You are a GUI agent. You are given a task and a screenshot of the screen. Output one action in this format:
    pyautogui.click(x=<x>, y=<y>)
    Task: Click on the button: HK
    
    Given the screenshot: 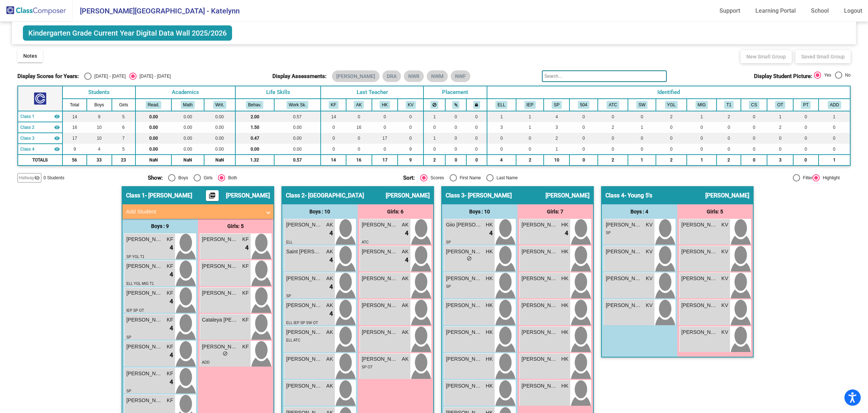 What is the action you would take?
    pyautogui.click(x=384, y=105)
    